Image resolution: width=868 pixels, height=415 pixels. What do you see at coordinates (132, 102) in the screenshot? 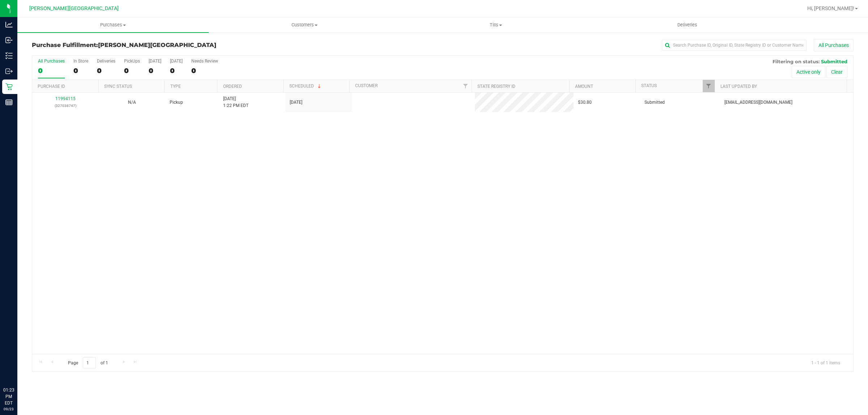
I see `span: Not Applicable` at bounding box center [132, 102].